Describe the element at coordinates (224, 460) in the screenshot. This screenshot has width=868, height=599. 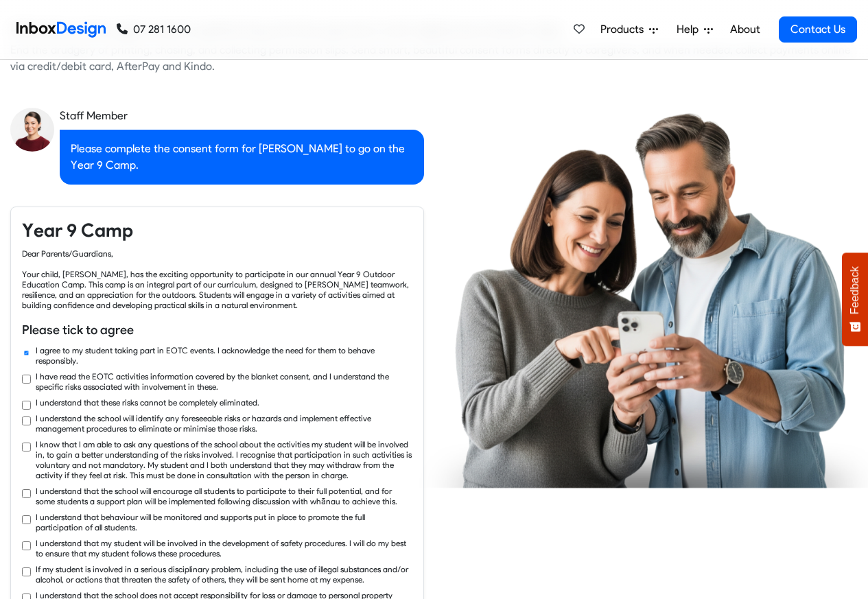
I see `label: I know that I am able to ask any questions of the school about the activities my student will be ...` at that location.